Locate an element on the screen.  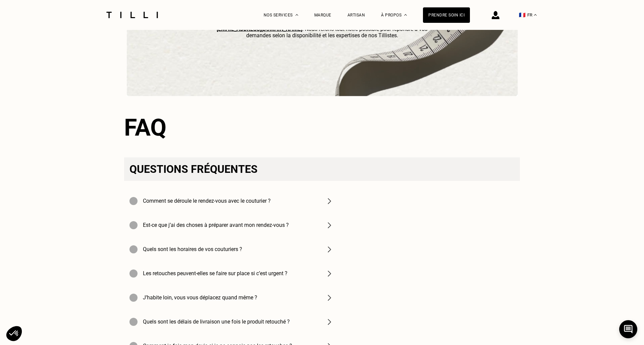
h4: Les retouches peuvent-elles se faire sur place si c’est urgent ? is located at coordinates (215, 273).